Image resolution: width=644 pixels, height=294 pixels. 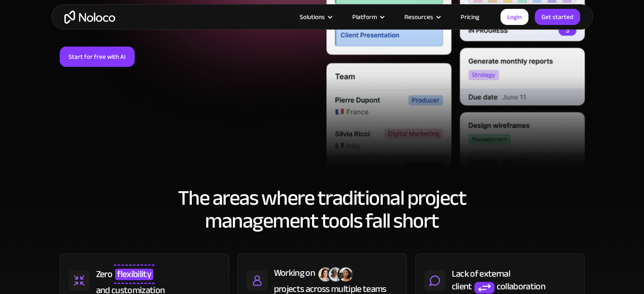 What do you see at coordinates (90, 17) in the screenshot?
I see `a: home` at bounding box center [90, 17].